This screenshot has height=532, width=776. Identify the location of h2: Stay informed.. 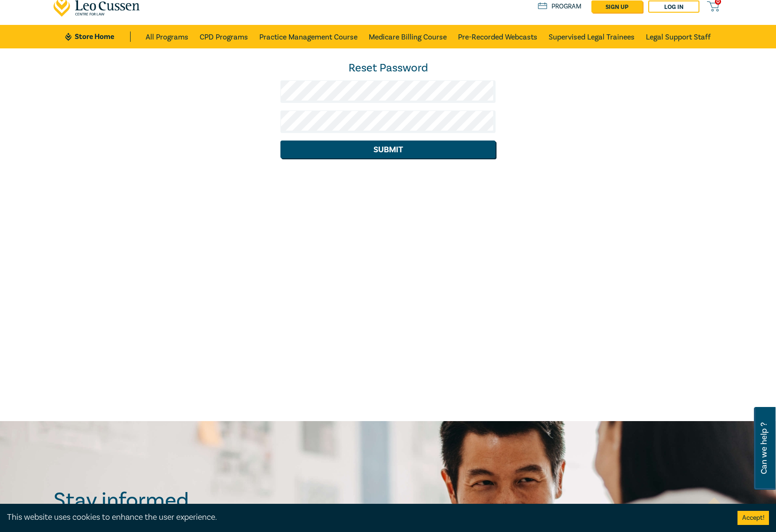
(165, 501).